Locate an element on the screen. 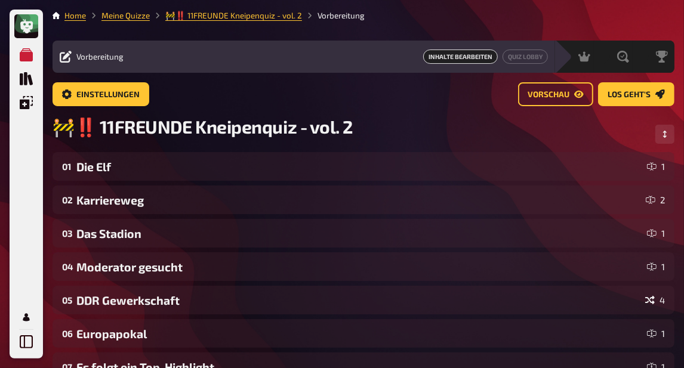  div: 06 is located at coordinates (67, 334).